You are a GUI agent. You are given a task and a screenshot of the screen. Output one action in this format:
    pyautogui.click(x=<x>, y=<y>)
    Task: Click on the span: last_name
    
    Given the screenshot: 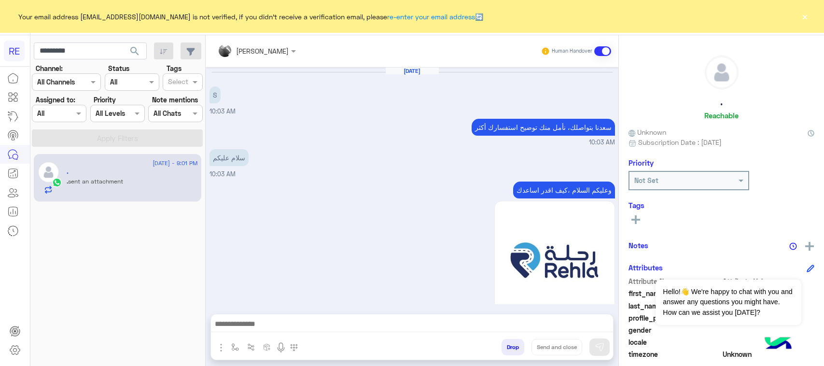 What is the action you would take?
    pyautogui.click(x=674, y=305)
    